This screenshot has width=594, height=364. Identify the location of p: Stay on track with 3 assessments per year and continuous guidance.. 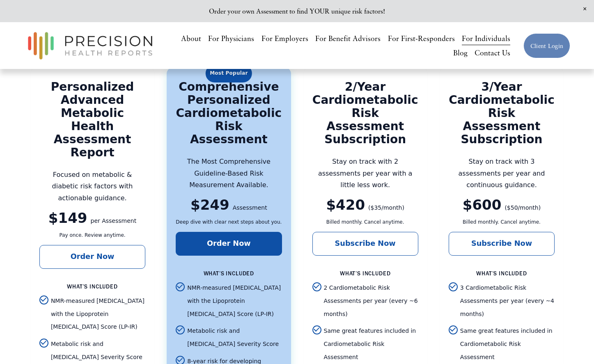
(502, 173).